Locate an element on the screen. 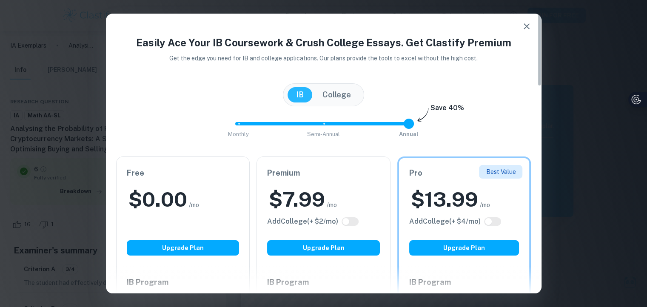  h6: Free is located at coordinates (183, 173).